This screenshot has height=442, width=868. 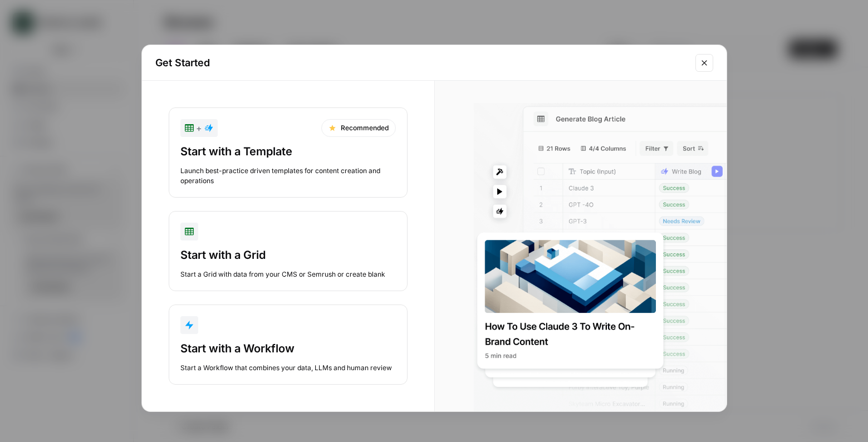 What do you see at coordinates (288, 251) in the screenshot?
I see `button: Start with a GridStart a Grid with data from your CMS or Semrush or create blank` at bounding box center [288, 251].